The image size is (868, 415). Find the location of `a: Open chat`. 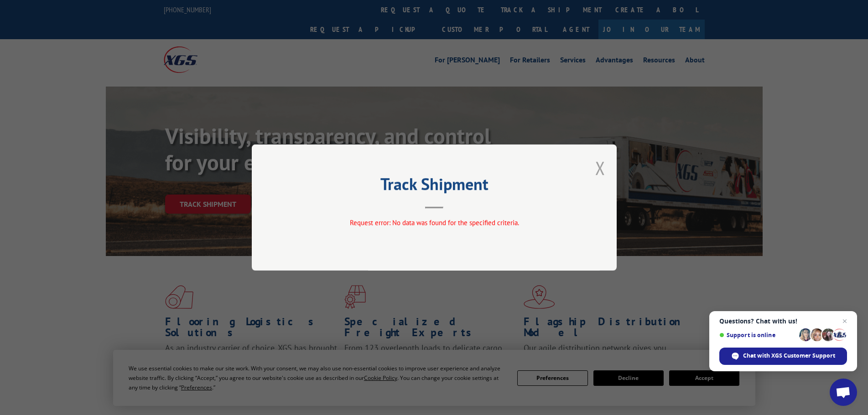

a: Open chat is located at coordinates (843, 393).